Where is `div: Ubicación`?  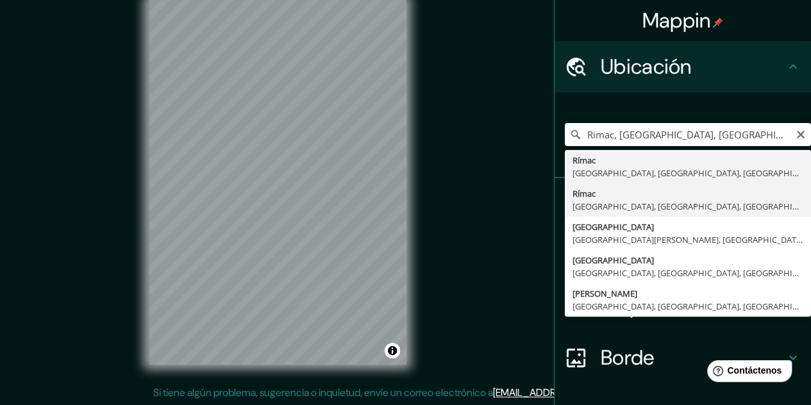 div: Ubicación is located at coordinates (683, 67).